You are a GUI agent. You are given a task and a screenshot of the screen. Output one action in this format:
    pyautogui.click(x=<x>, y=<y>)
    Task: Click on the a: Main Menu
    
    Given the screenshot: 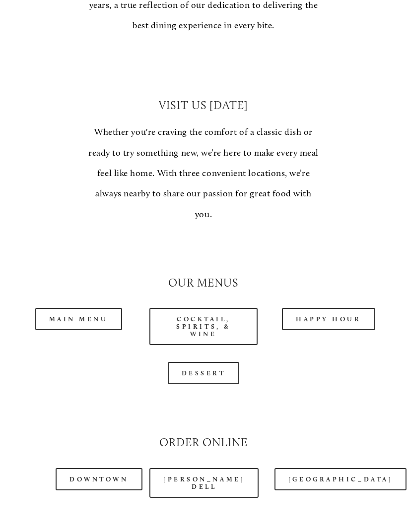 What is the action you would take?
    pyautogui.click(x=79, y=319)
    